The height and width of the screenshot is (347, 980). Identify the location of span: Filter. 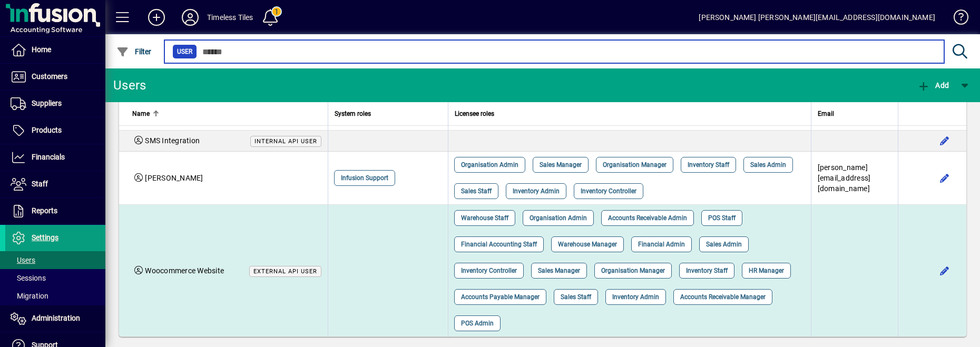
(134, 52).